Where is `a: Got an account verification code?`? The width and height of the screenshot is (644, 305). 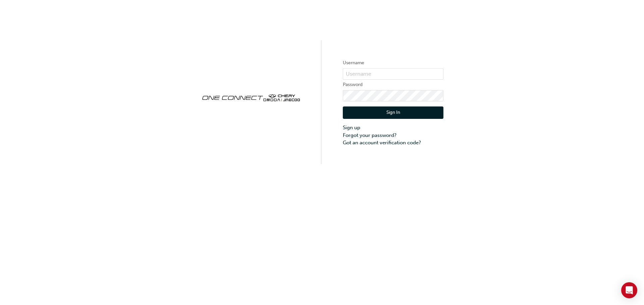
a: Got an account verification code? is located at coordinates (393, 142).